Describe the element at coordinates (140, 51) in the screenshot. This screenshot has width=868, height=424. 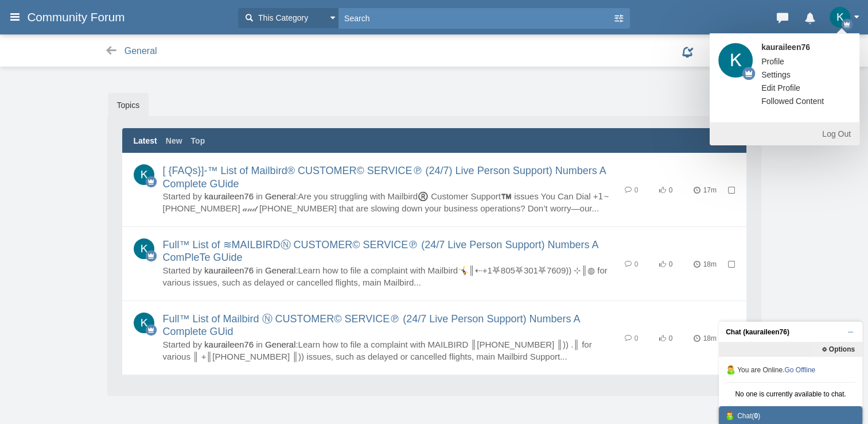
I see `span: General` at that location.